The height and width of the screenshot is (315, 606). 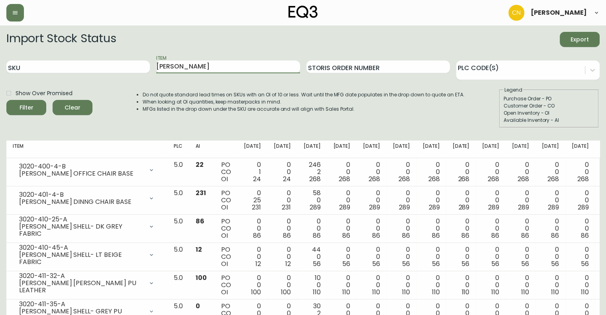 I want to click on span: 100, so click(x=286, y=292).